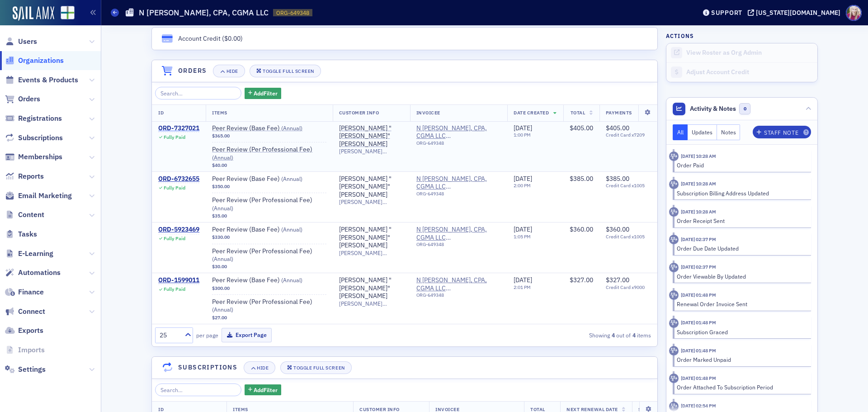  What do you see at coordinates (782, 132) in the screenshot?
I see `button: Staff Note` at bounding box center [782, 132].